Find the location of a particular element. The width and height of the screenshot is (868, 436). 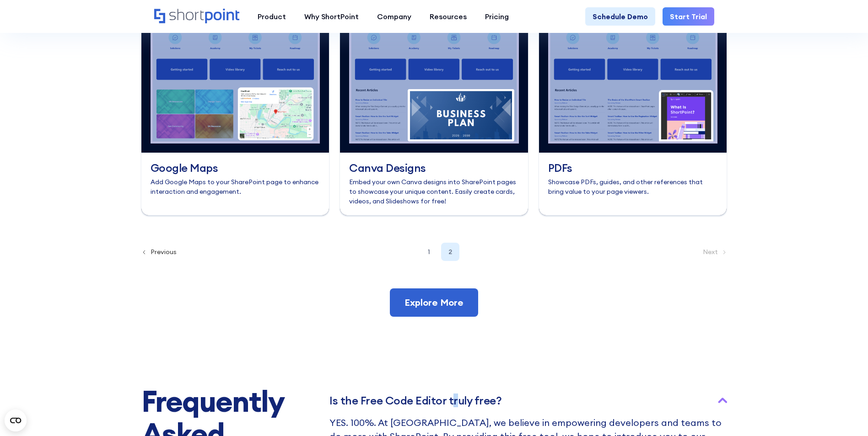

div: Pricing is located at coordinates (497, 16).